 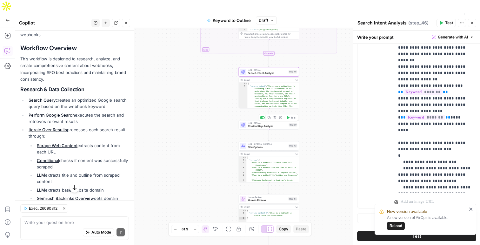 What do you see at coordinates (382, 23) in the screenshot?
I see `textarea: Search Intent Analysis` at bounding box center [382, 23].